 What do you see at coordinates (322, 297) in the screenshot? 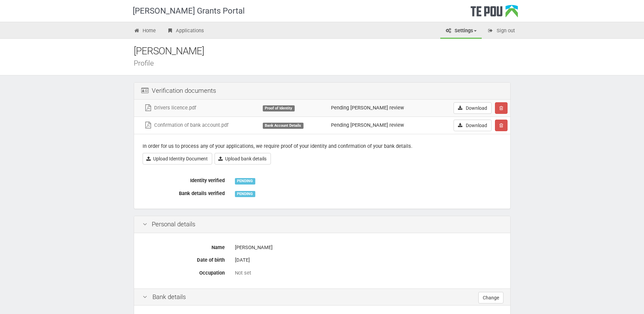
I see `div: Bank details` at bounding box center [322, 297].